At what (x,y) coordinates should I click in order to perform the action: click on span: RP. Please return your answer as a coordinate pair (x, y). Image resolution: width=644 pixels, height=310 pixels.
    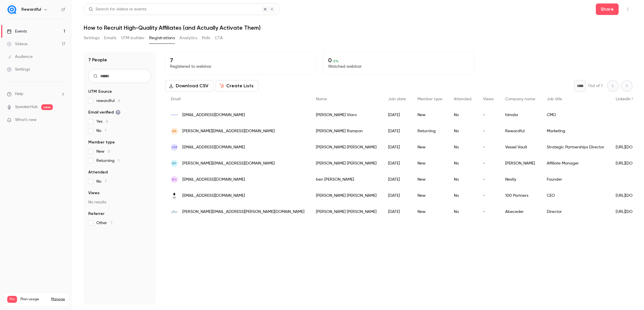
    Looking at the image, I should click on (175, 163).